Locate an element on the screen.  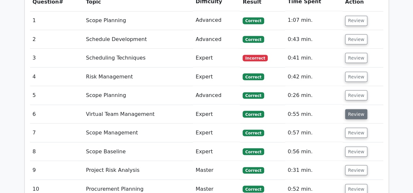
td: 1:07 min. is located at coordinates (314, 20).